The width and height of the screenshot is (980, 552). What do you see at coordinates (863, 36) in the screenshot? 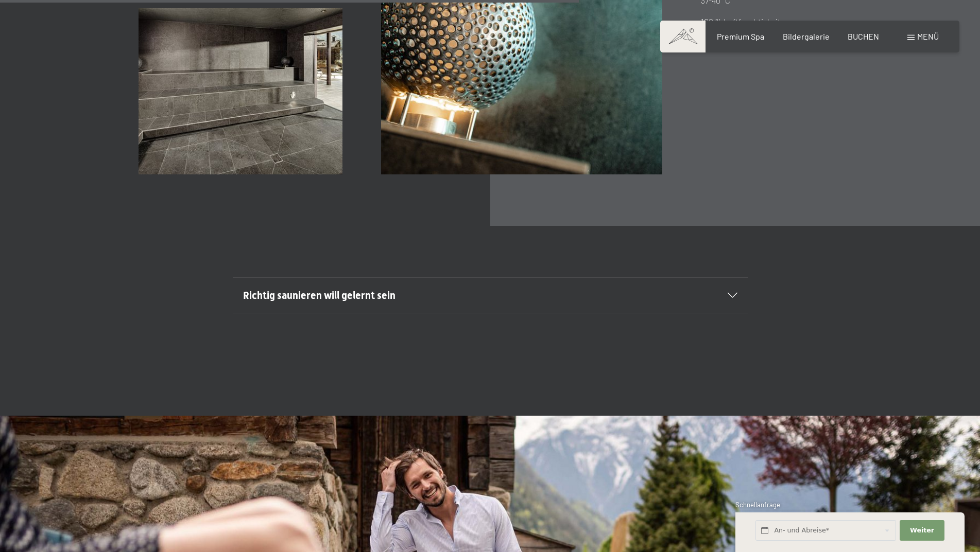
I see `a: BUCHEN` at bounding box center [863, 36].